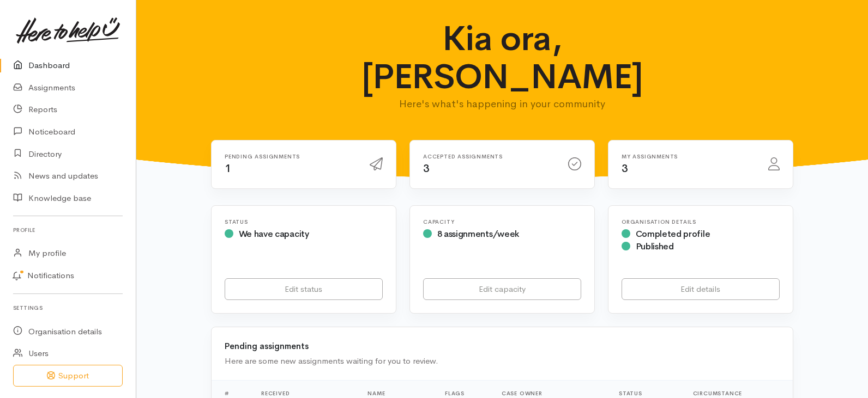 The width and height of the screenshot is (868, 398). Describe the element at coordinates (700, 289) in the screenshot. I see `a: Edit details` at that location.